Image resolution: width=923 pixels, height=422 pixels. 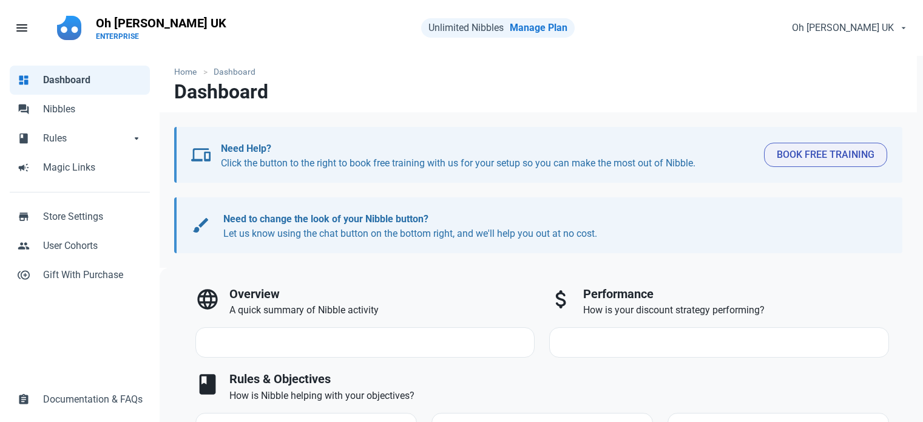 What do you see at coordinates (538, 68) in the screenshot?
I see `nav: breadcrumbs` at bounding box center [538, 68].